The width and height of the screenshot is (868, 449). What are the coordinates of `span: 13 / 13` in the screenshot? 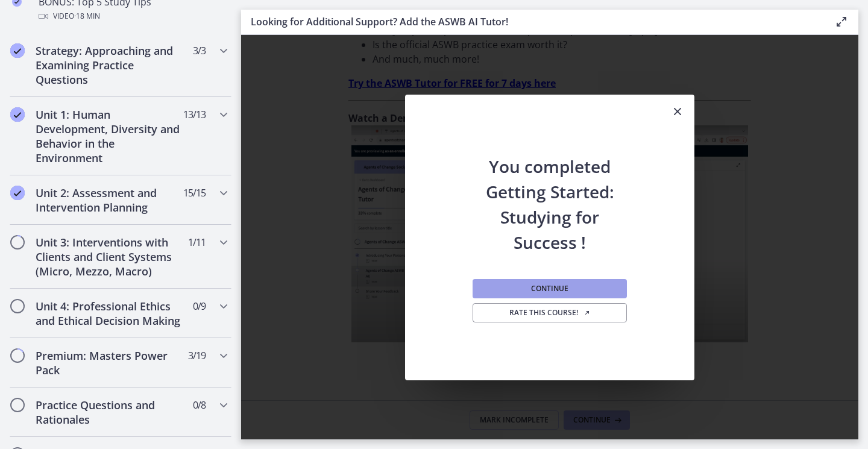 It's located at (194, 115).